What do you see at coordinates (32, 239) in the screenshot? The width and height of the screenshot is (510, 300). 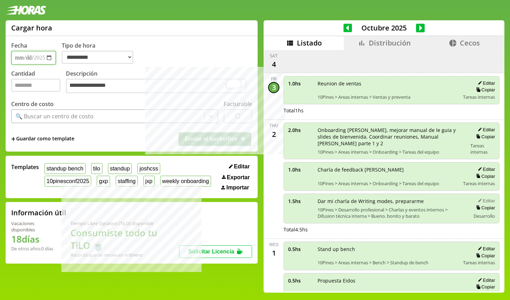 I see `h1: 18 días` at bounding box center [32, 239].